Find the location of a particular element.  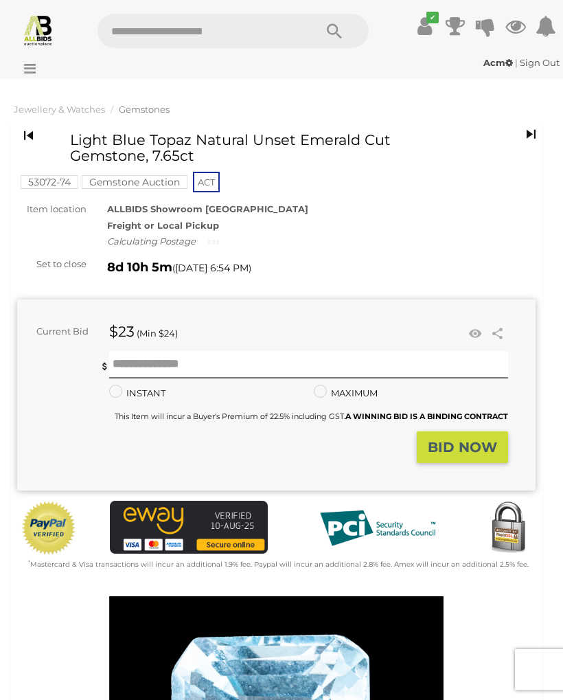

button: BID NOW is located at coordinates (462, 447).